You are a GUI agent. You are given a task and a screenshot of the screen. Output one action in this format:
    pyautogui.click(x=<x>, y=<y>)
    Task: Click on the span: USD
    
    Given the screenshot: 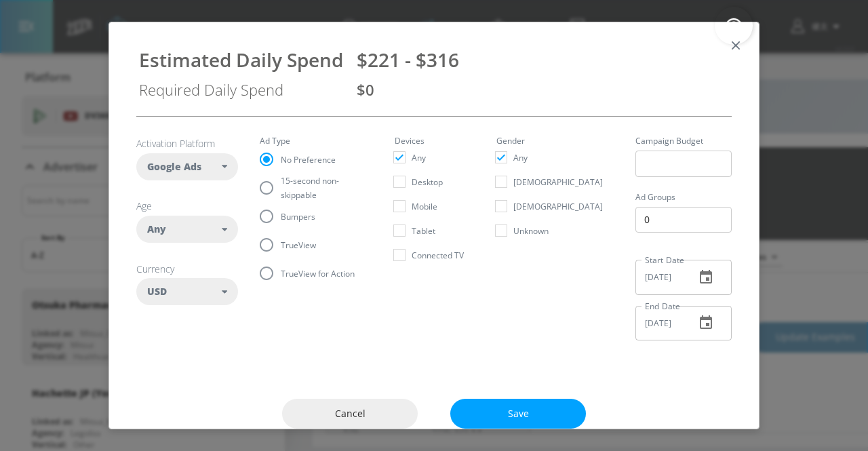 What is the action you would take?
    pyautogui.click(x=157, y=292)
    